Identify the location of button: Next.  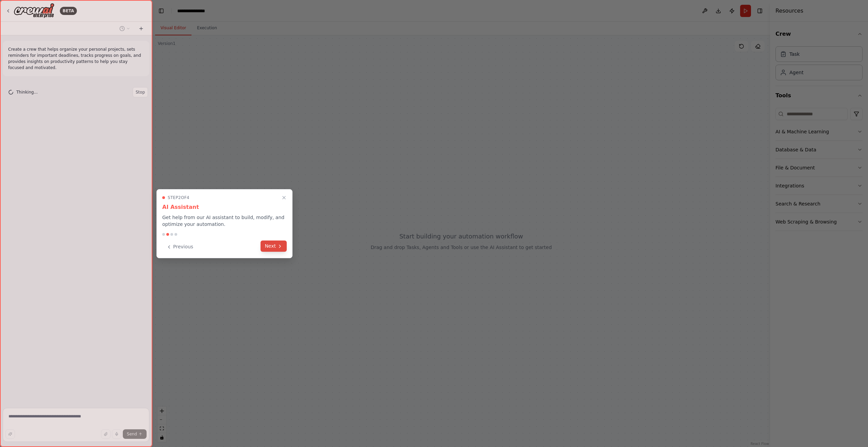
(273, 246).